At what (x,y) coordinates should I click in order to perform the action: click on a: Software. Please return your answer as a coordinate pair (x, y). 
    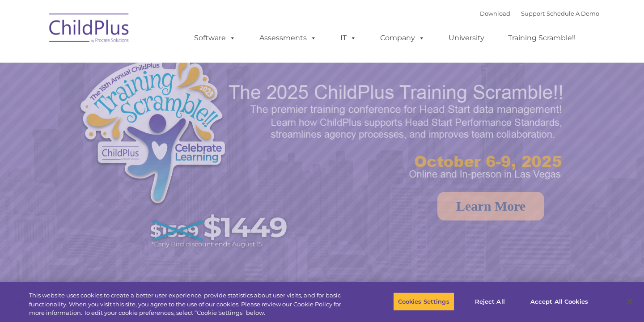
    Looking at the image, I should click on (215, 38).